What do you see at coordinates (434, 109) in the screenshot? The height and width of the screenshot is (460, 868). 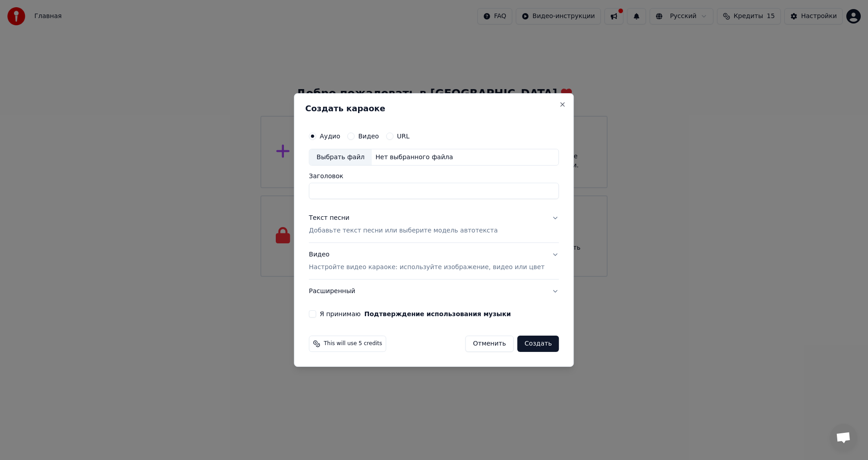 I see `h2: Создать караоке` at bounding box center [434, 109].